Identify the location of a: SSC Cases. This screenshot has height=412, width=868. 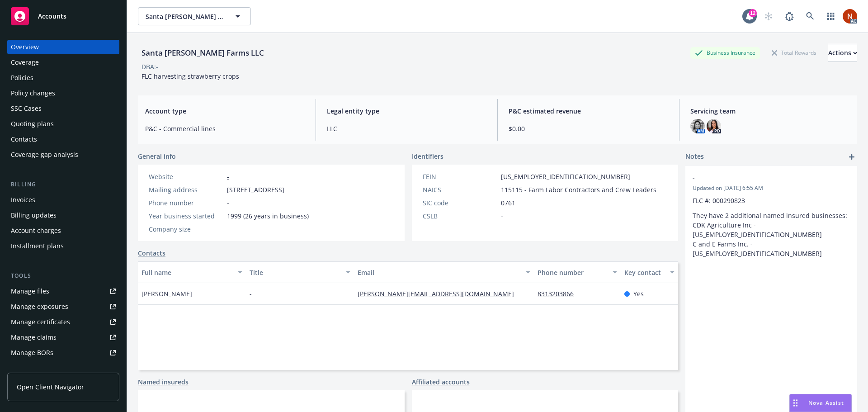
(63, 109).